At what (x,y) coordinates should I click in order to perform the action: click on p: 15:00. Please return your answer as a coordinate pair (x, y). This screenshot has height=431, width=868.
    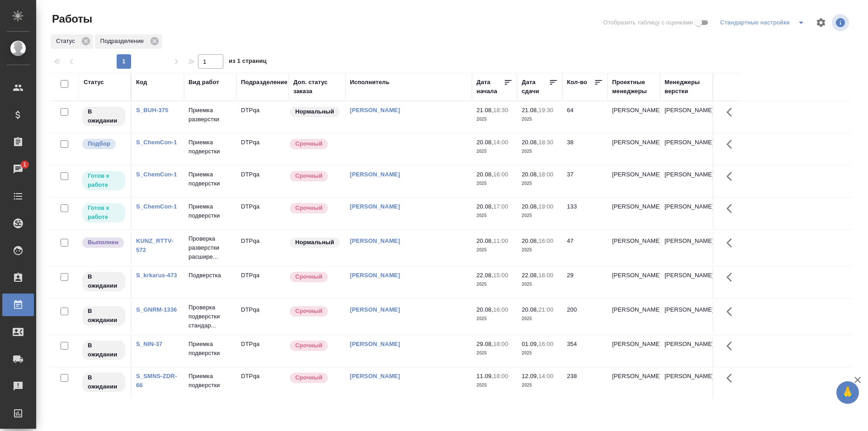
    Looking at the image, I should click on (501, 275).